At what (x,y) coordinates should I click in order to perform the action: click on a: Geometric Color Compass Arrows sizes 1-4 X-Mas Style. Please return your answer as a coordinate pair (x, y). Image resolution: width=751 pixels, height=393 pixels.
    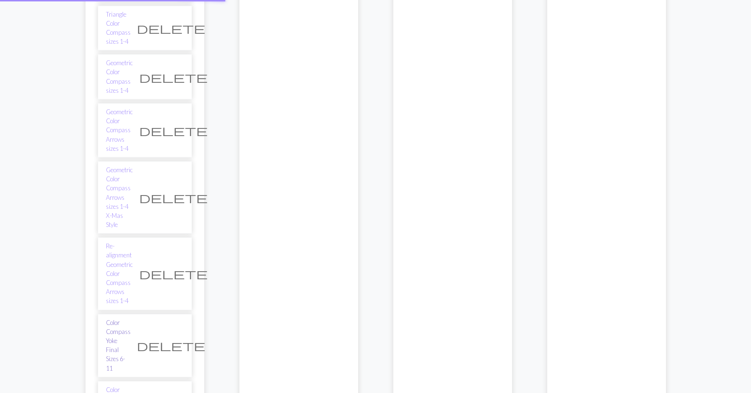
    Looking at the image, I should click on (119, 197).